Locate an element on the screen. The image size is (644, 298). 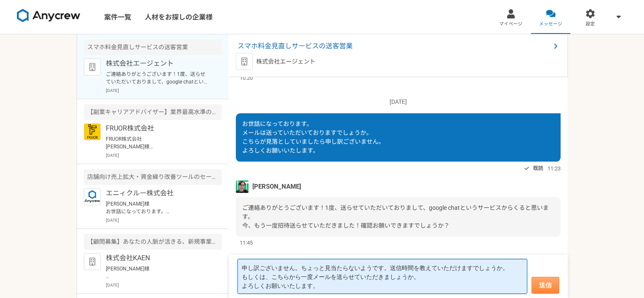
div: スマホ料金見直しサービスの送客営業 is located at coordinates (153, 47).